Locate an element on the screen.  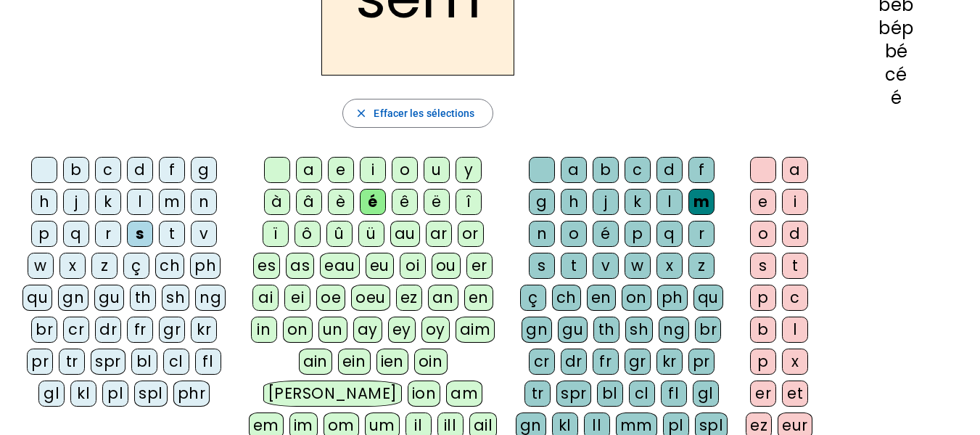
div: s is located at coordinates (140, 234).